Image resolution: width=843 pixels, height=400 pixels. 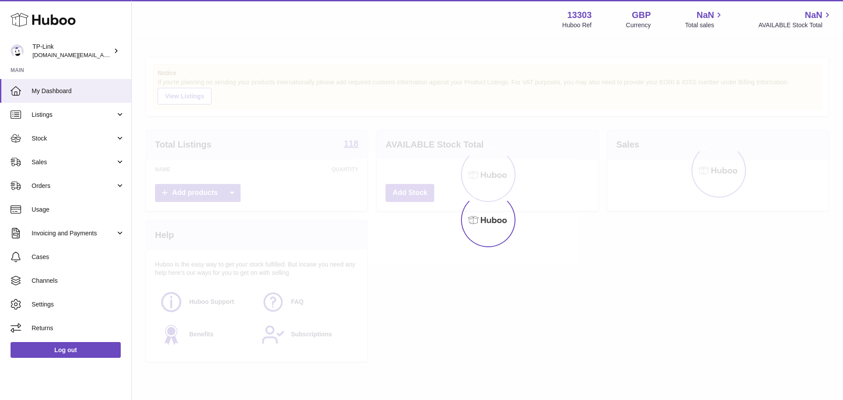 What do you see at coordinates (73, 186) in the screenshot?
I see `span: Orders` at bounding box center [73, 186].